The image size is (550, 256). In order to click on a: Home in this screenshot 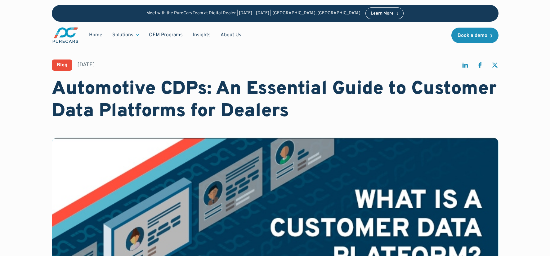, I will do `click(96, 35)`.